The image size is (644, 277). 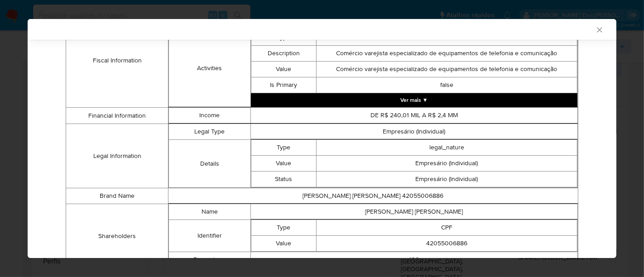 What do you see at coordinates (284, 85) in the screenshot?
I see `td: Is Primary` at bounding box center [284, 85].